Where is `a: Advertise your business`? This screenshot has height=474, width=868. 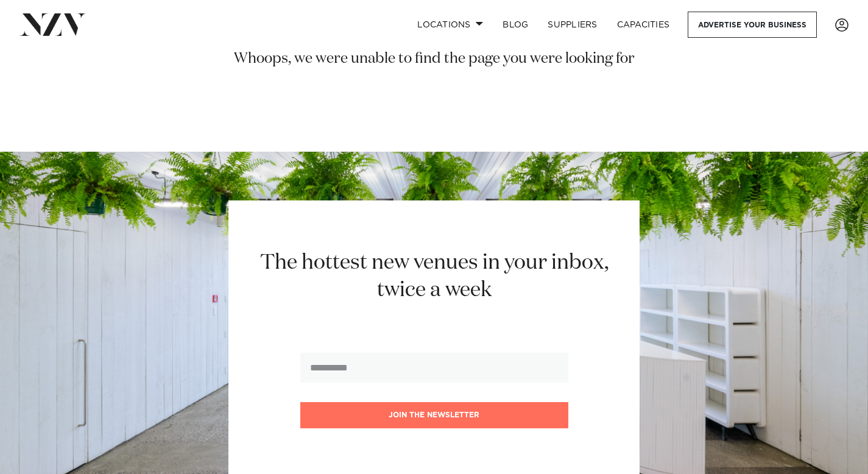 a: Advertise your business is located at coordinates (752, 25).